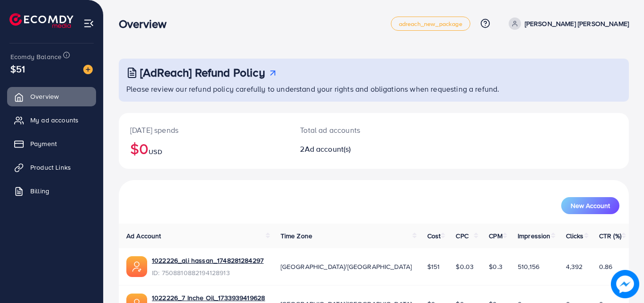 The height and width of the screenshot is (303, 644). What do you see at coordinates (144, 236) in the screenshot?
I see `span: Ad Account` at bounding box center [144, 236].